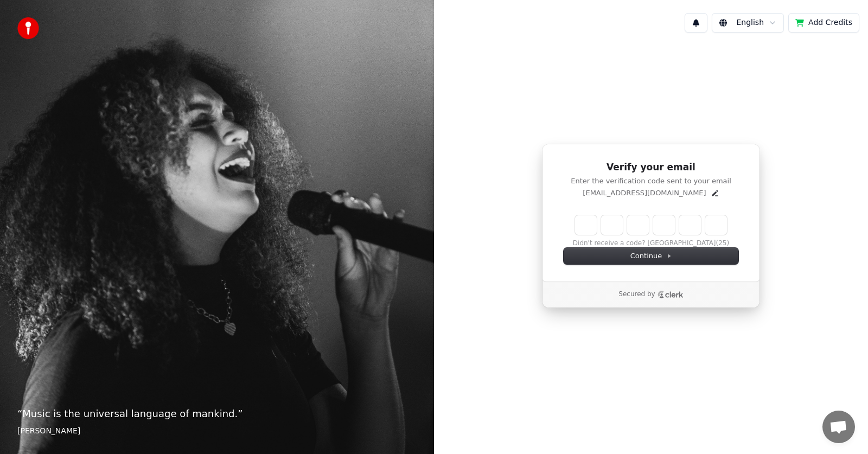 The height and width of the screenshot is (454, 868). Describe the element at coordinates (651, 257) in the screenshot. I see `button: Continue` at that location.